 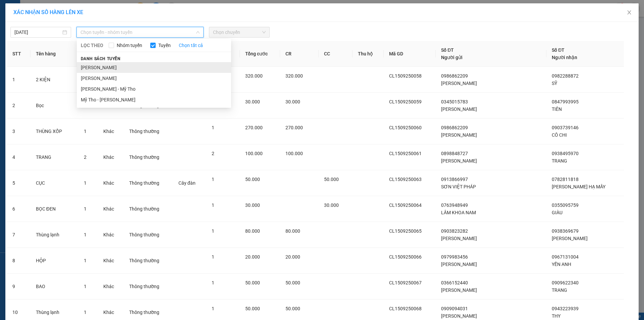 What do you see at coordinates (566, 102) in the screenshot?
I see `span: 0847993995` at bounding box center [566, 102].